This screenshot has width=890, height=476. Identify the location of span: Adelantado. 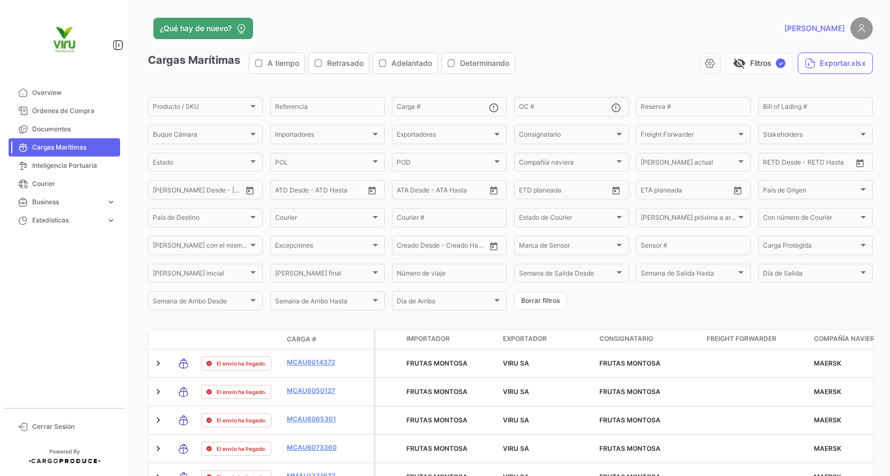
(412, 63).